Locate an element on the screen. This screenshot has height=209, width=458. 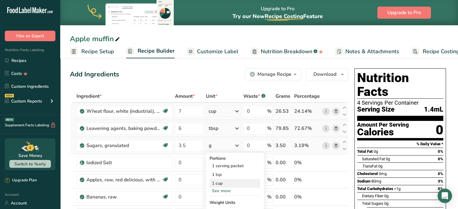
div: 72.67% is located at coordinates (307, 129).